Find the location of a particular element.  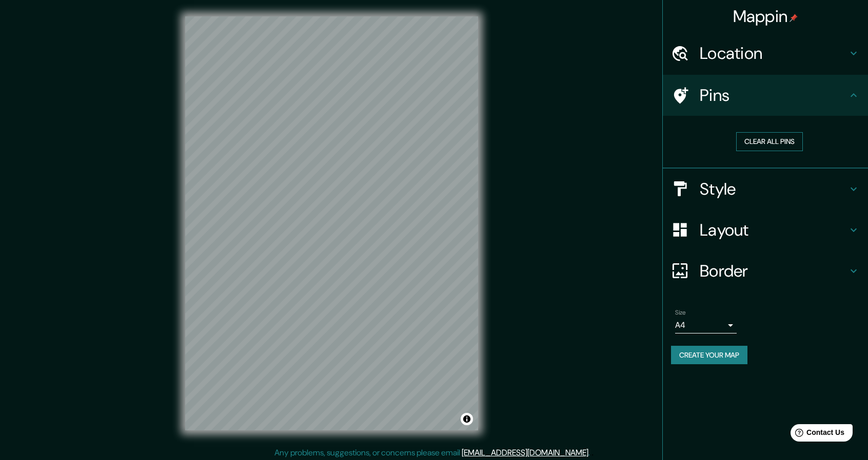

button: Clear all pins is located at coordinates (769, 141).